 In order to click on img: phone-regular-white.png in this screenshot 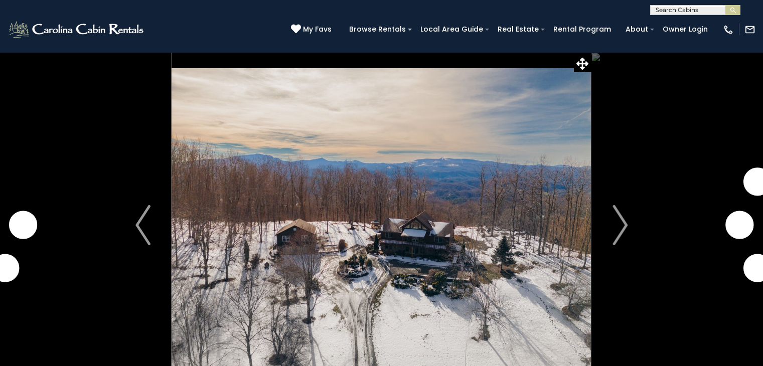, I will do `click(728, 30)`.